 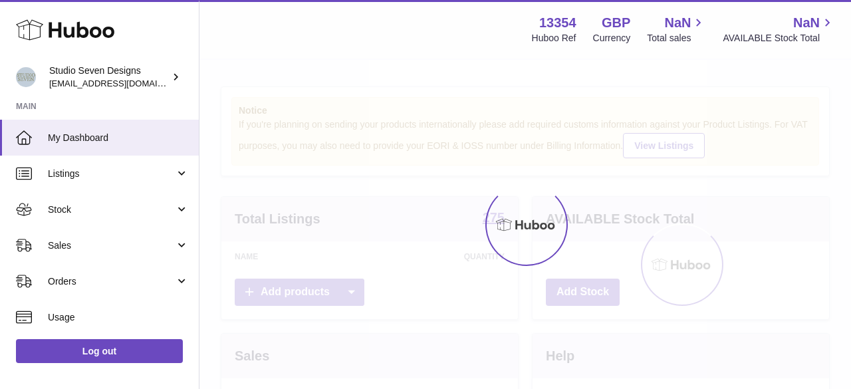 I want to click on a: Log out, so click(x=99, y=351).